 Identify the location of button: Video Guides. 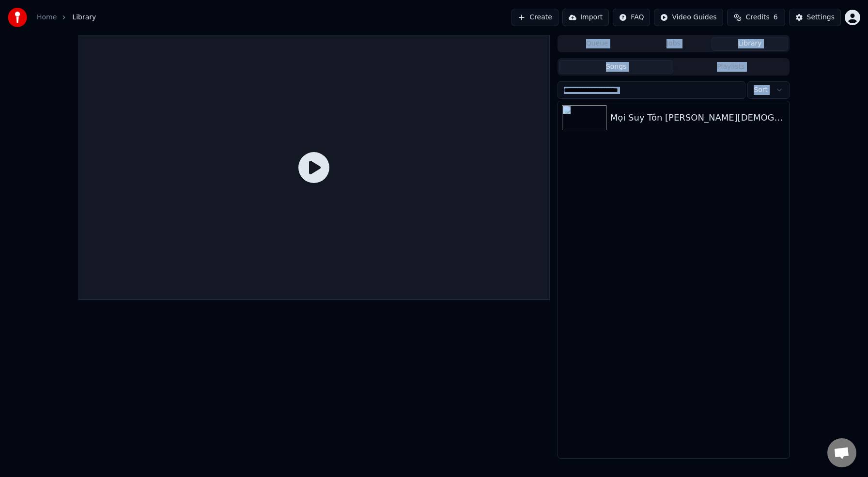
(688, 18).